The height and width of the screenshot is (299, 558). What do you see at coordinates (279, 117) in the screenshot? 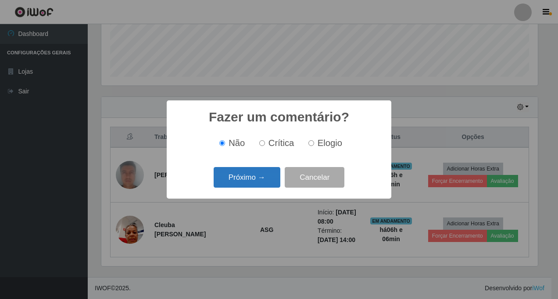
I see `h2: Fazer um comentário?` at bounding box center [279, 117].